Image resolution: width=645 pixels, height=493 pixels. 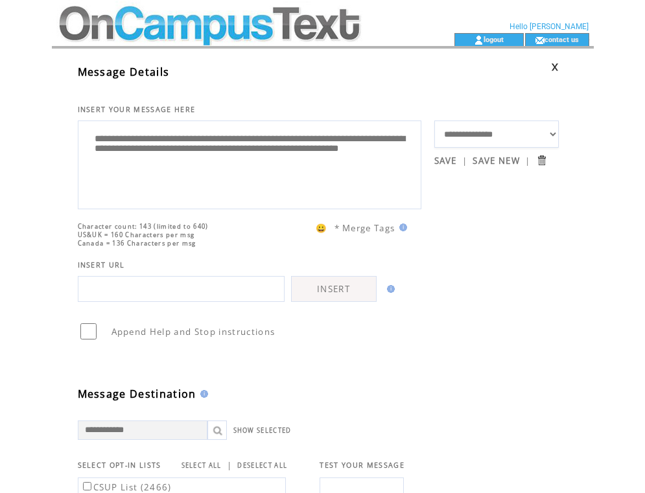 I want to click on a: contact us, so click(x=561, y=39).